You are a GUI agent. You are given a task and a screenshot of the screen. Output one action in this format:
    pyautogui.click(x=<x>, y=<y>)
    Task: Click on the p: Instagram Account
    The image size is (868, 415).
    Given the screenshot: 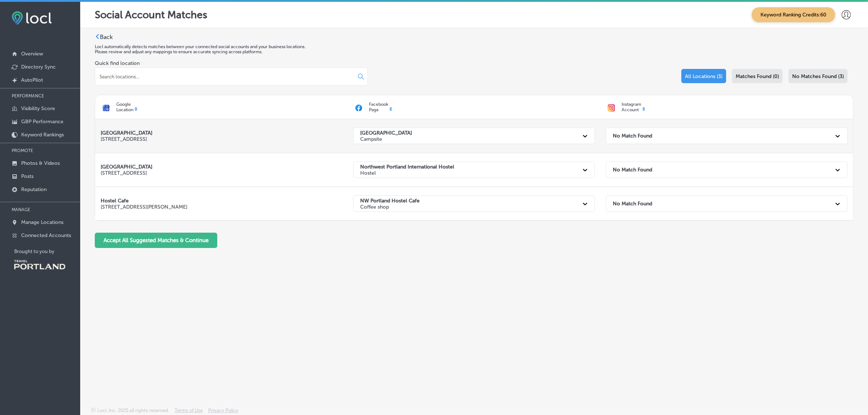 What is the action you would take?
    pyautogui.click(x=632, y=107)
    